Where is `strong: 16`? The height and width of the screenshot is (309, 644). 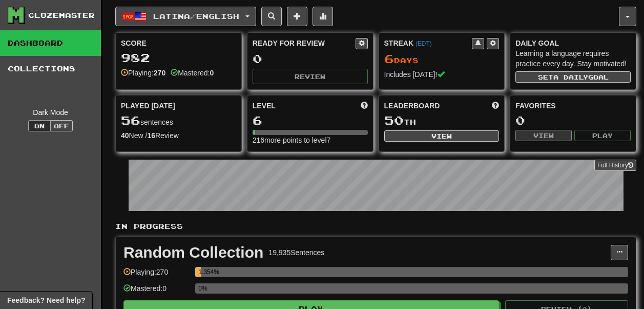 strong: 16 is located at coordinates (151, 135).